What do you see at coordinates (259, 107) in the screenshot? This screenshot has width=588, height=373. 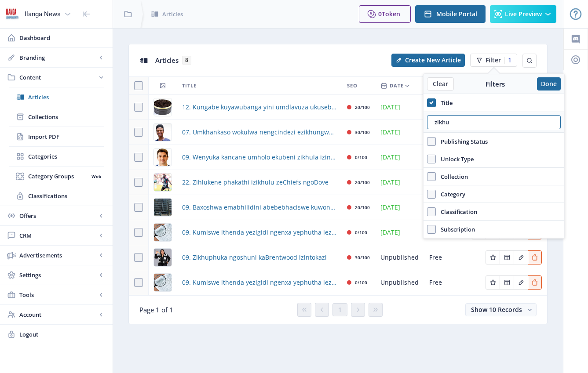 I see `a: 12. Kungabe kuyawubanga yini umdlavuza ukusebenzisa izikhuthazi zezocansi kwabesifazane` at bounding box center [259, 107].